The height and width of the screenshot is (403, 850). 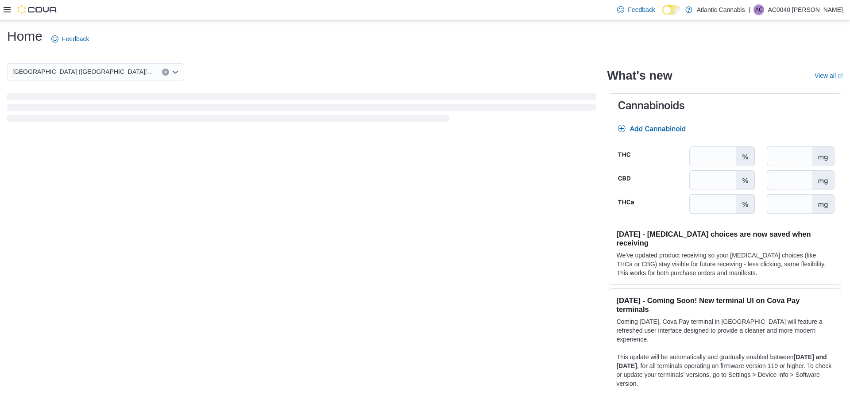 I want to click on p: Atlantic Cannabis, so click(x=720, y=10).